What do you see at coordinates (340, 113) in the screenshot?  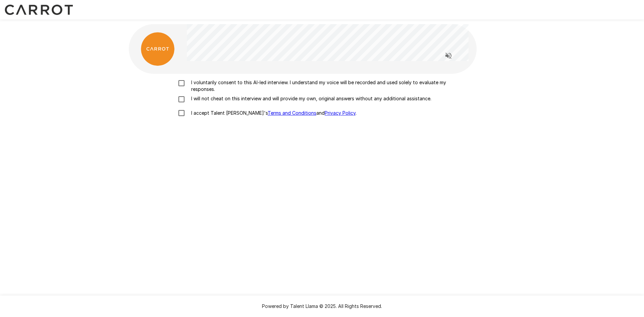 I see `a: Privacy Policy` at bounding box center [340, 113].